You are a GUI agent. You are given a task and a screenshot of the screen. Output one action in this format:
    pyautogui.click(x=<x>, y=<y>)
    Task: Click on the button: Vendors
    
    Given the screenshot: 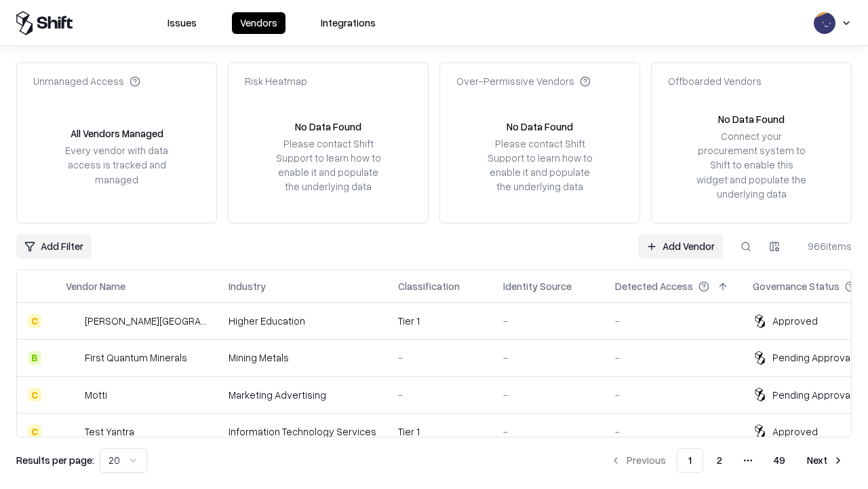 What is the action you would take?
    pyautogui.click(x=258, y=23)
    